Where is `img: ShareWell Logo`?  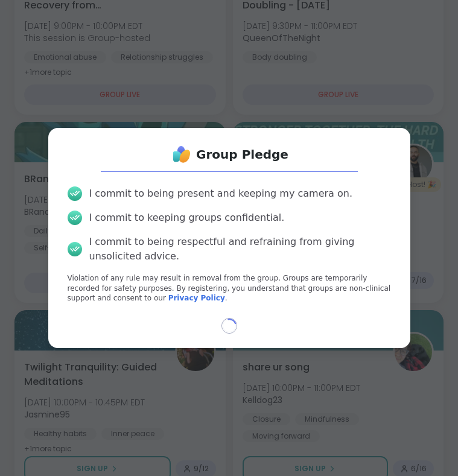 img: ShareWell Logo is located at coordinates (182, 155).